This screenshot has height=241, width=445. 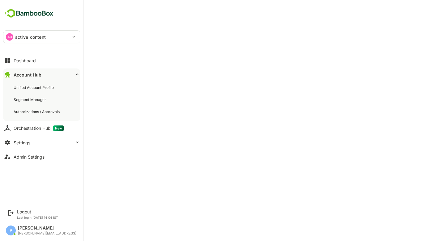 What do you see at coordinates (42, 128) in the screenshot?
I see `button: Orchestration HubNew` at bounding box center [42, 128].